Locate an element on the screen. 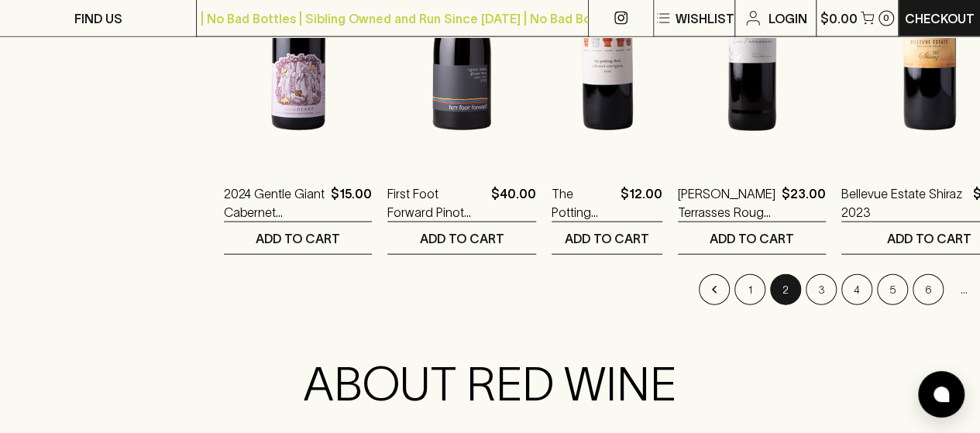 The height and width of the screenshot is (433, 980). p: Login is located at coordinates (787, 19).